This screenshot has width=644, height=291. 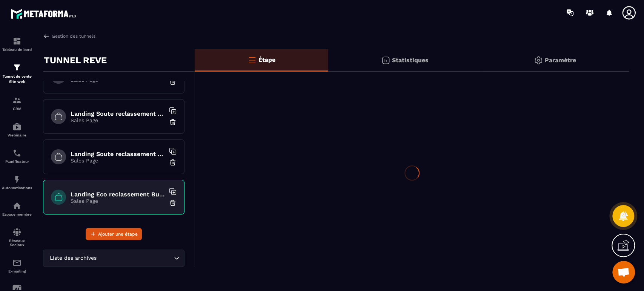 I want to click on p: E-mailing, so click(x=17, y=271).